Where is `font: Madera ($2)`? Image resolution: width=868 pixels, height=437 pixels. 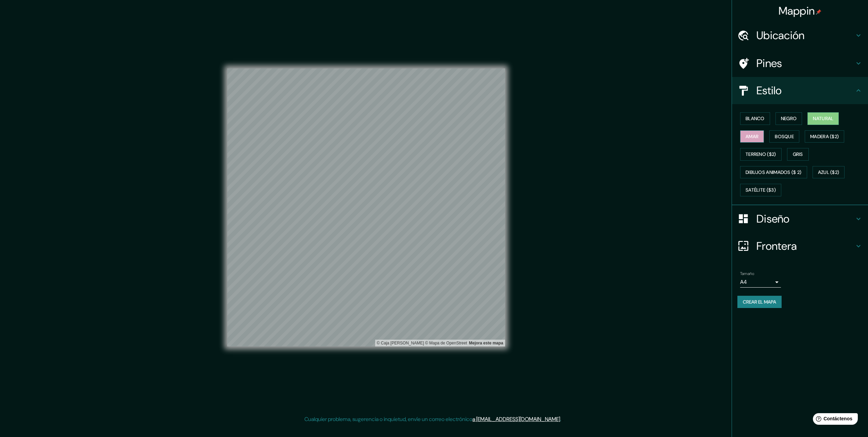 font: Madera ($2) is located at coordinates (824, 136).